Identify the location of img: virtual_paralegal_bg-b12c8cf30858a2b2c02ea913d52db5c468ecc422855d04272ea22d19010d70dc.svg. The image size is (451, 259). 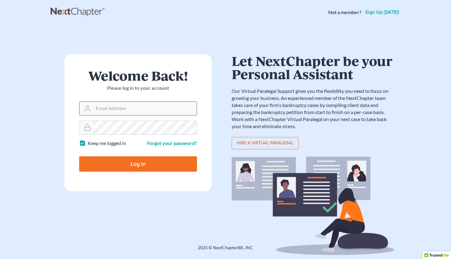
(313, 206).